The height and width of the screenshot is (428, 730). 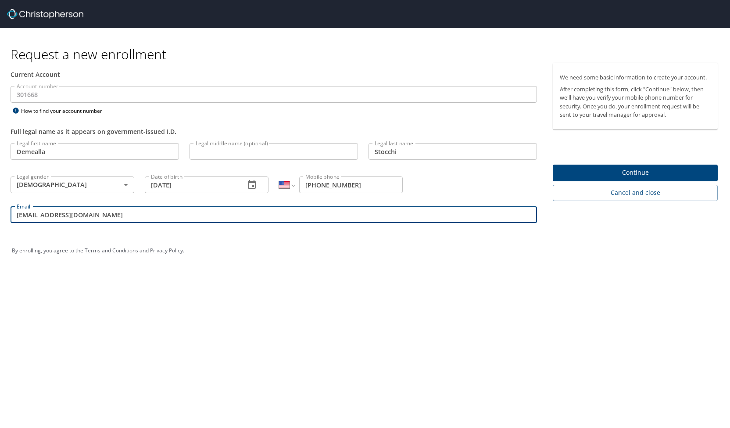 I want to click on a: Terms and Conditions, so click(x=111, y=250).